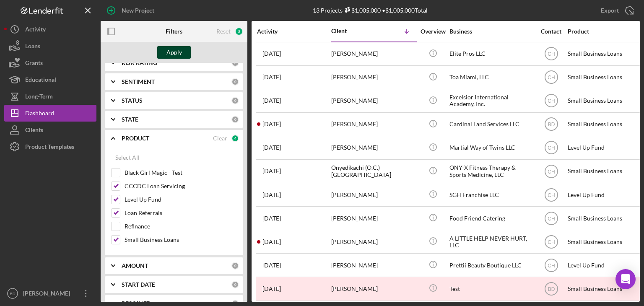 This screenshot has width=644, height=306. Describe the element at coordinates (35, 30) in the screenshot. I see `div: Activity` at that location.